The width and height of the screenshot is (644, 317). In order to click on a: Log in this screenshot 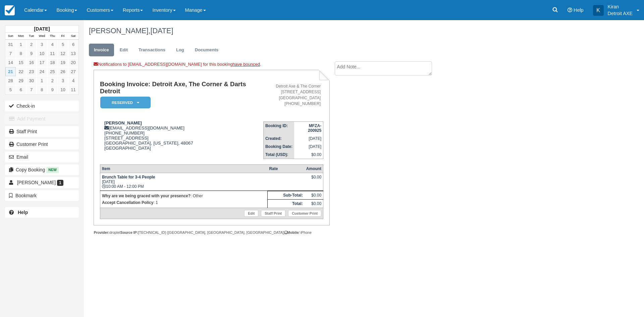, I will do `click(180, 50)`.